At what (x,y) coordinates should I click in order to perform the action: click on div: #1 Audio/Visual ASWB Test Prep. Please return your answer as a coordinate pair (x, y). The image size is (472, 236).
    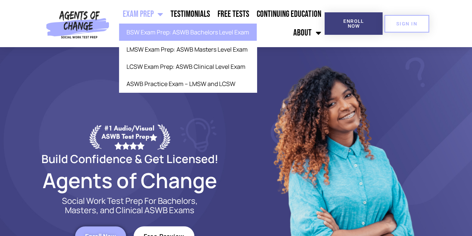
    Looking at the image, I should click on (130, 136).